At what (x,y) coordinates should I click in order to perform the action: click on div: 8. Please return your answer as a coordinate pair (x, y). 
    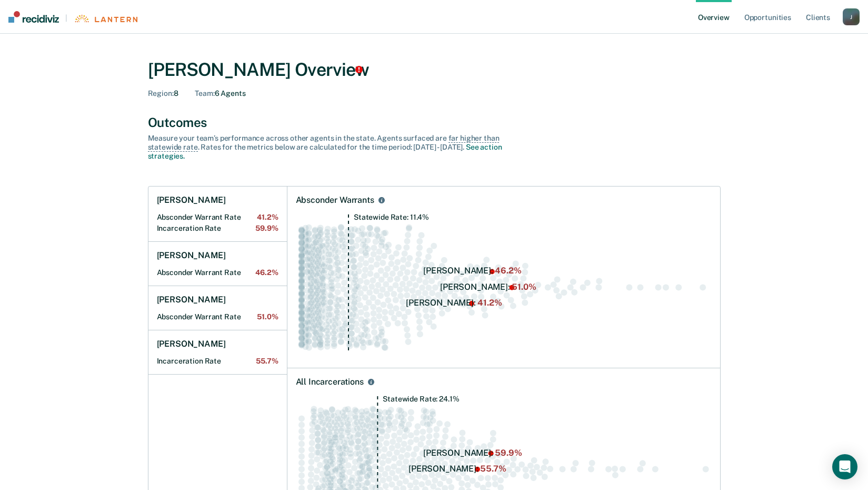
    Looking at the image, I should click on (163, 93).